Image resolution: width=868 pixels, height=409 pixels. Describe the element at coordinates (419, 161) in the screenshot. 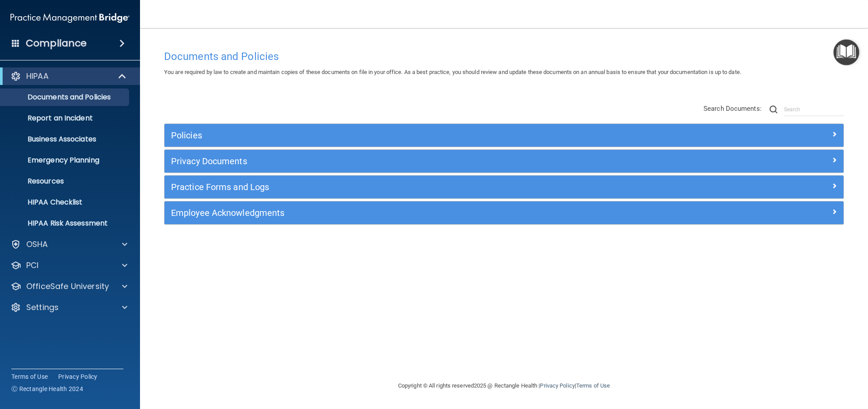

I see `h5: Privacy Documents` at that location.